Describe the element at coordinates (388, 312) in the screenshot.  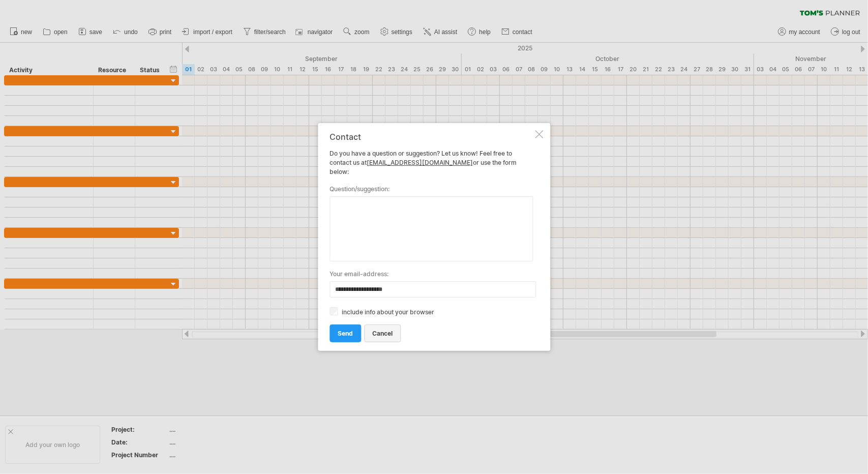
I see `label: include info about your browser` at that location.